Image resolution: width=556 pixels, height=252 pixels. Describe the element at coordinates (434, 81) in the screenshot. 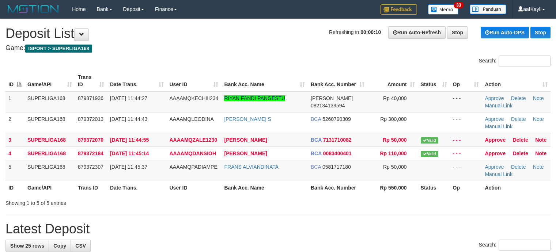

I see `th: Status: activate to sort column ascending` at that location.